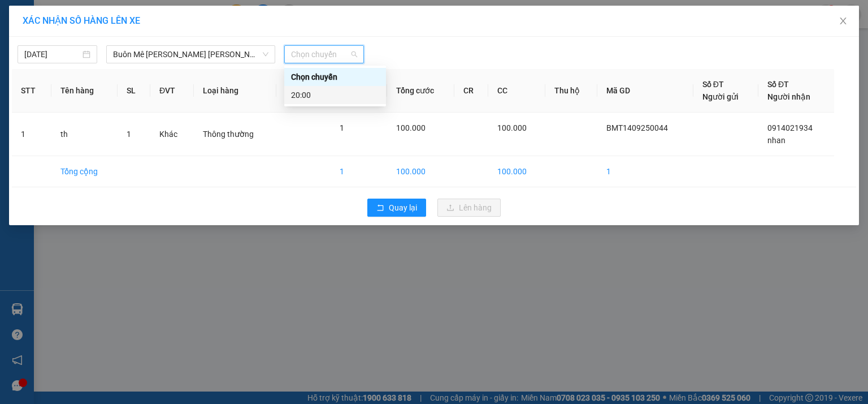  What do you see at coordinates (84, 134) in the screenshot?
I see `td: th` at bounding box center [84, 134].